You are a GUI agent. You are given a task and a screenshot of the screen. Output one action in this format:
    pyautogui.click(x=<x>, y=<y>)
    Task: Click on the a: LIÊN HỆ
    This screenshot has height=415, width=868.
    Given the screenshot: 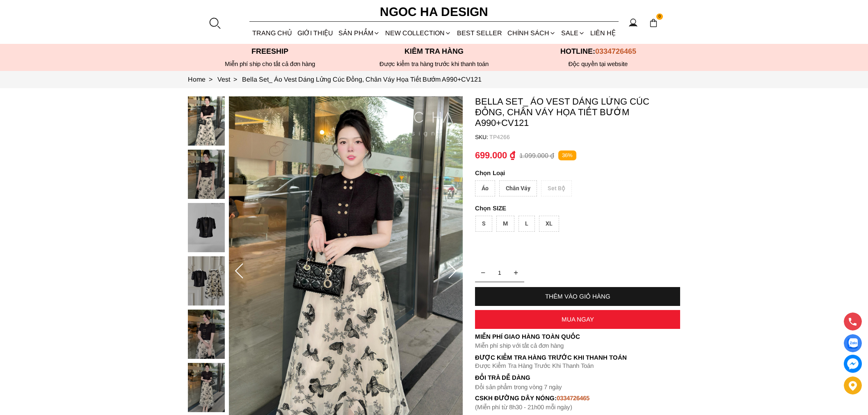 What is the action you would take?
    pyautogui.click(x=603, y=33)
    